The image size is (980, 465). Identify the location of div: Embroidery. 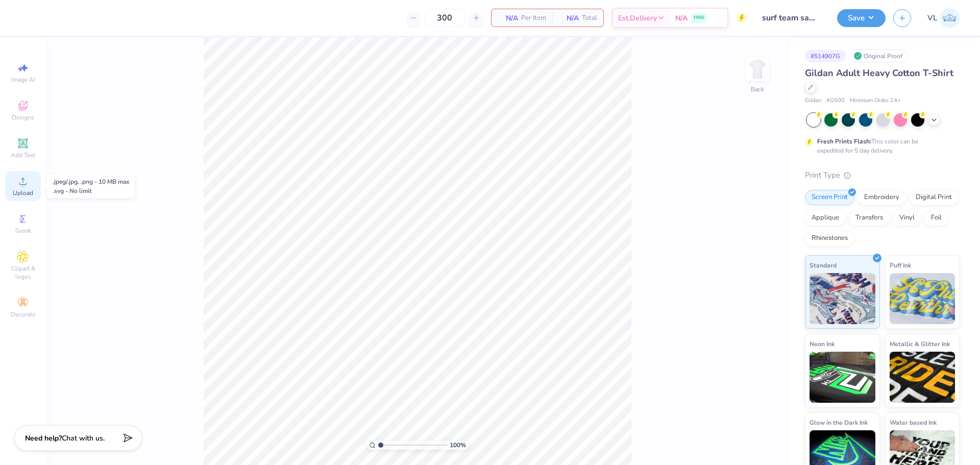
(882, 198).